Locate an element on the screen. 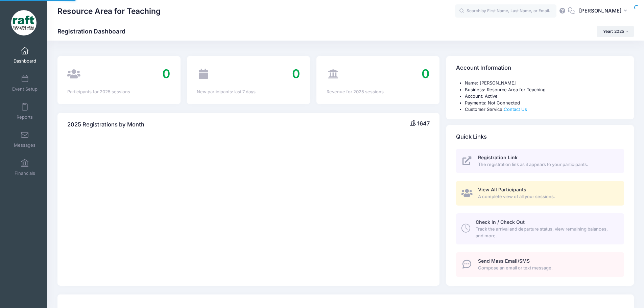 The height and width of the screenshot is (308, 644). span: Check In / Check Out is located at coordinates (500, 222).